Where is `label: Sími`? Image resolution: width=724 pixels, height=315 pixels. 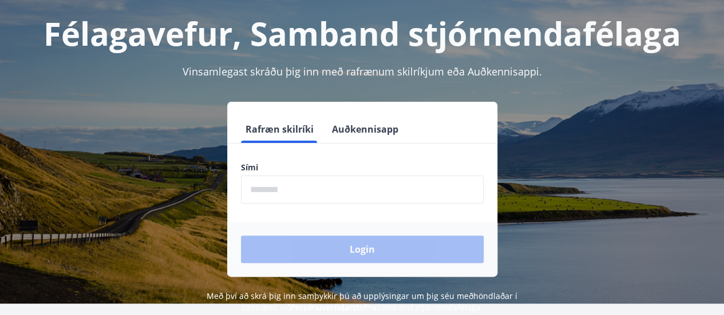 label: Sími is located at coordinates (362, 168).